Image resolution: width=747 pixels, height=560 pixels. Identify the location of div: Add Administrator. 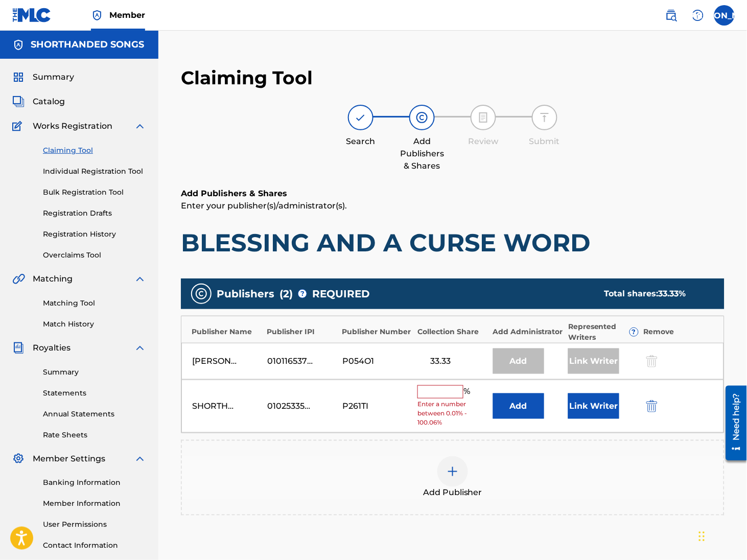
(528, 332).